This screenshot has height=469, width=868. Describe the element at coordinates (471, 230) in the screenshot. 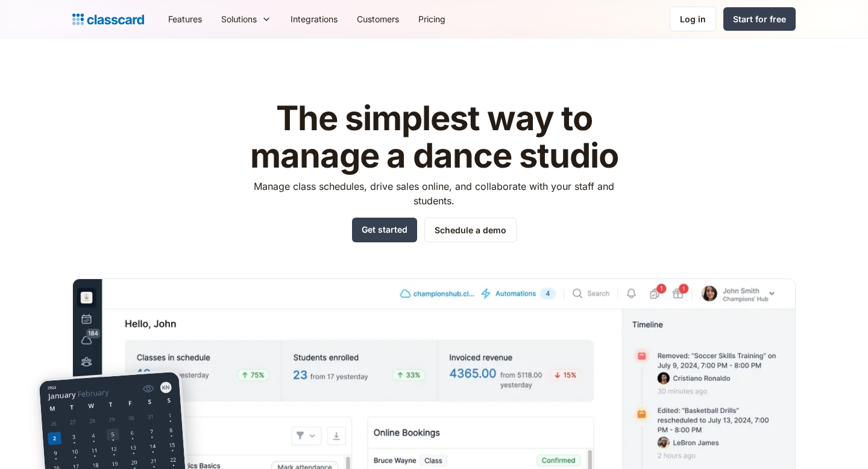

I see `a: Schedule a demo` at that location.